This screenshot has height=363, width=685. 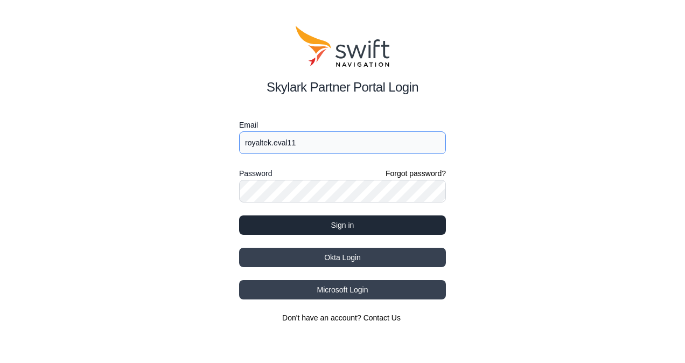 What do you see at coordinates (342, 225) in the screenshot?
I see `button: Sign in` at bounding box center [342, 225].